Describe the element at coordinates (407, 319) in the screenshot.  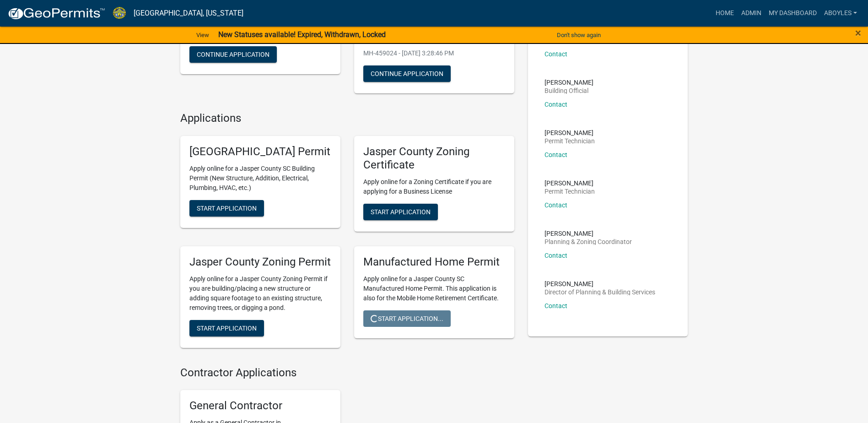
I see `button: Start Application...` at that location.